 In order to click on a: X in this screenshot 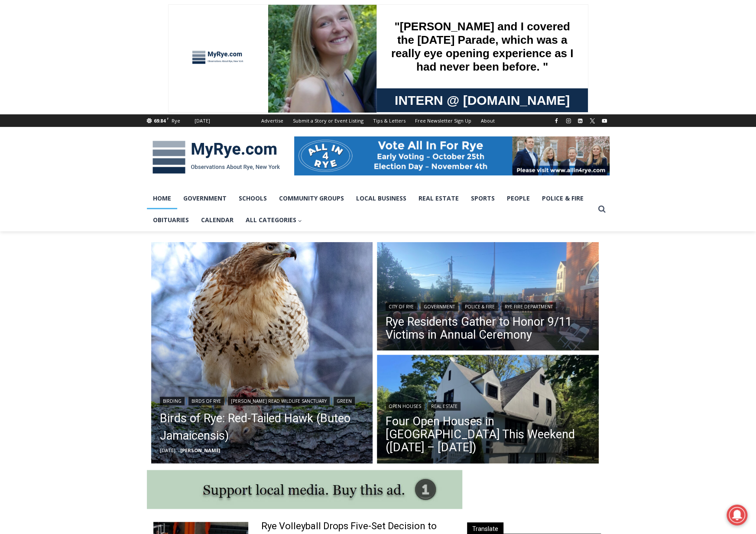, I will do `click(592, 121)`.